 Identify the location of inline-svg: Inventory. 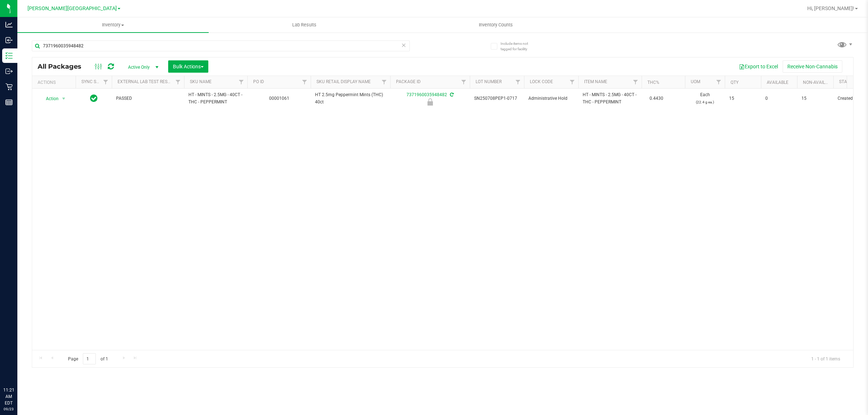
(9, 56).